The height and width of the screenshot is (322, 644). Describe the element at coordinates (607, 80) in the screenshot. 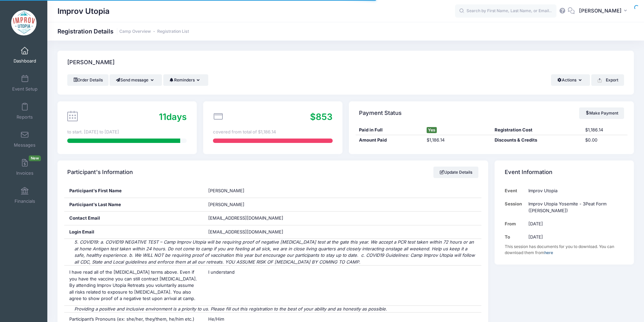

I see `button: Export` at that location.